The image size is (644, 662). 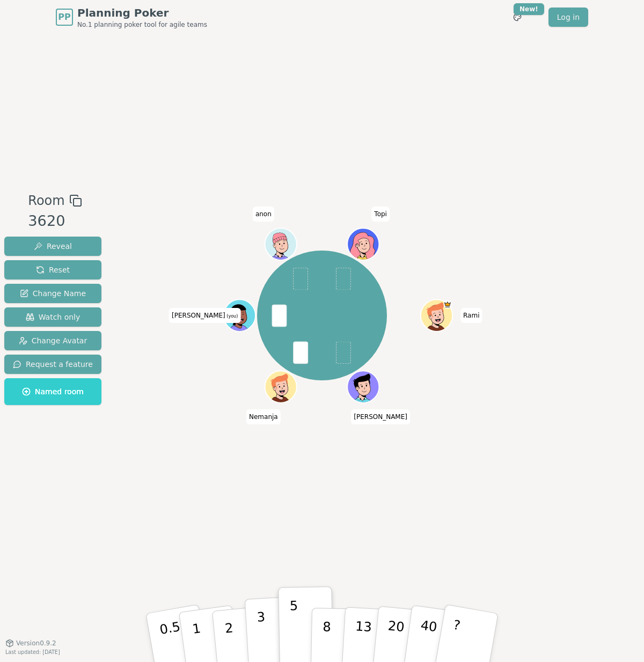 What do you see at coordinates (142, 13) in the screenshot?
I see `span: Planning Poker` at bounding box center [142, 13].